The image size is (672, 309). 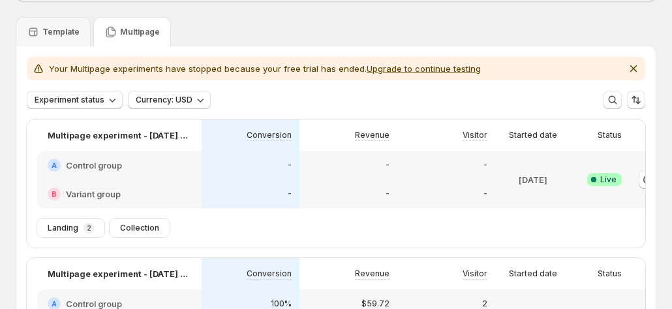 I want to click on p: $59.72, so click(x=375, y=304).